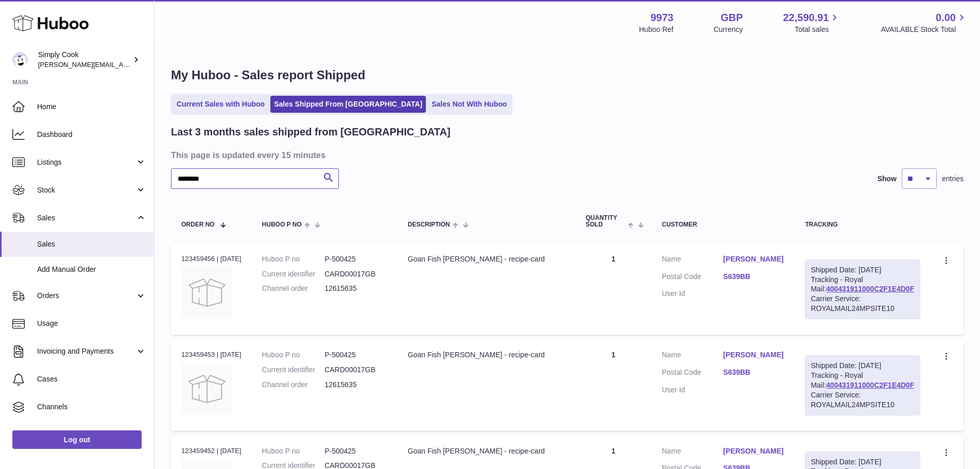 The height and width of the screenshot is (469, 980). Describe the element at coordinates (92, 270) in the screenshot. I see `span: Add Manual Order` at that location.